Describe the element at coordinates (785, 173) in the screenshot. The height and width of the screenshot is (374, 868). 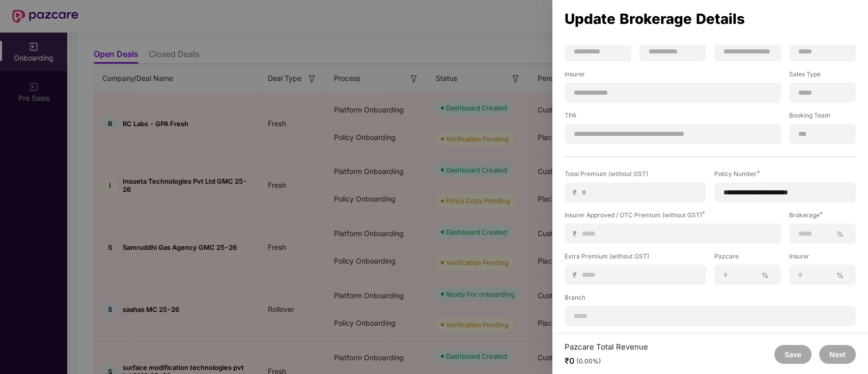
I see `div: Policy Number` at that location.